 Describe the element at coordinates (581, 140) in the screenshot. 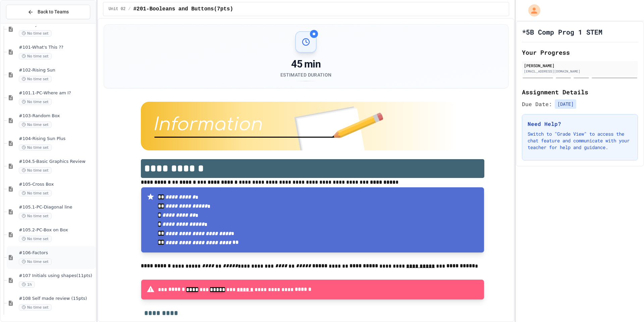

I see `p: Switch to "Grade View" to access the chat feature and communicate with your teacher for help and ...` at that location.